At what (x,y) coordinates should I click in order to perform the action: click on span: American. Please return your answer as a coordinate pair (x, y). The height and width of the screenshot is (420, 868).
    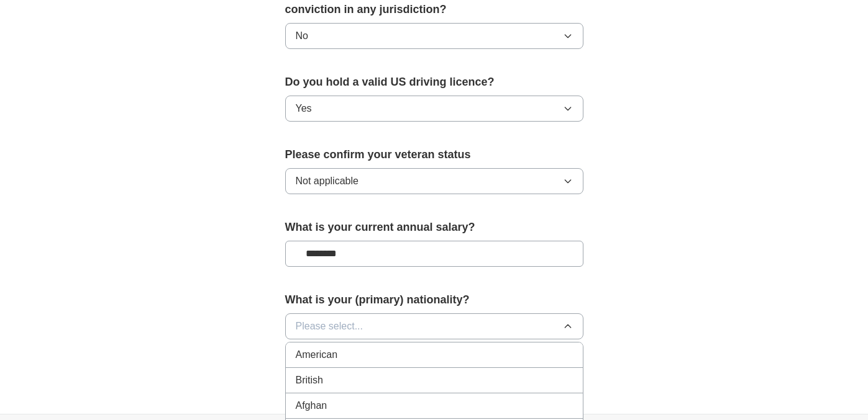
    Looking at the image, I should click on (317, 355).